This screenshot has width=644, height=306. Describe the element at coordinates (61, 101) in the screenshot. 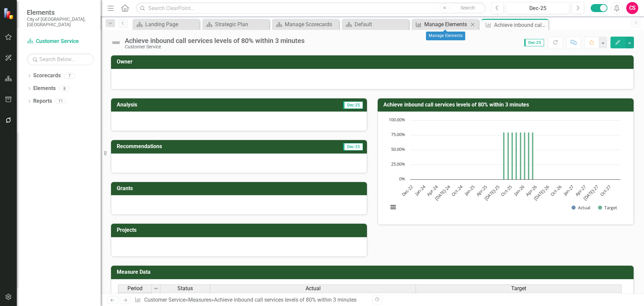

I see `div: 11` at that location.